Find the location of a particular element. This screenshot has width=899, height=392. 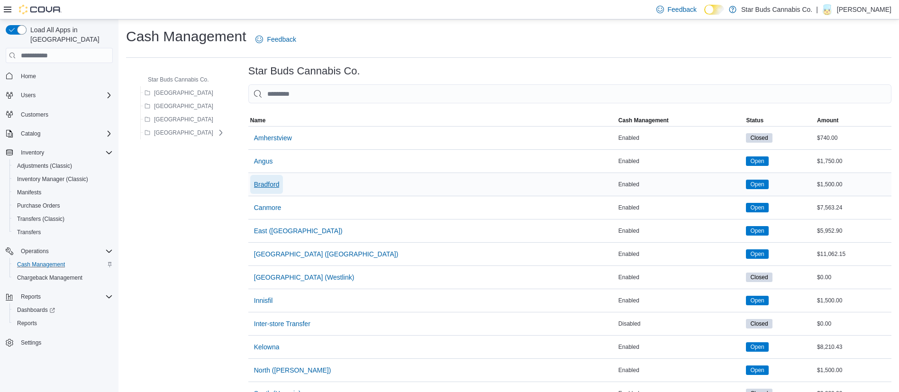

button: Cash Management is located at coordinates (63, 265).